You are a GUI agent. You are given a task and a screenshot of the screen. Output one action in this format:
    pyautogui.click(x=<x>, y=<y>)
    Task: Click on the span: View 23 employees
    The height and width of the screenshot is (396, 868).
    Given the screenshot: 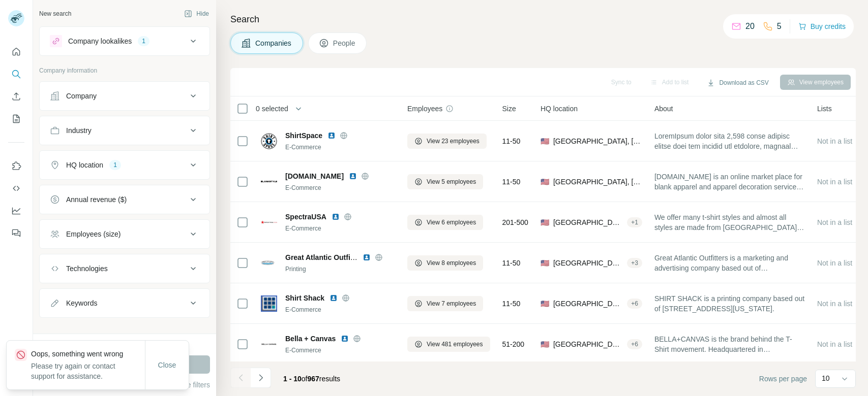 What is the action you would take?
    pyautogui.click(x=453, y=141)
    